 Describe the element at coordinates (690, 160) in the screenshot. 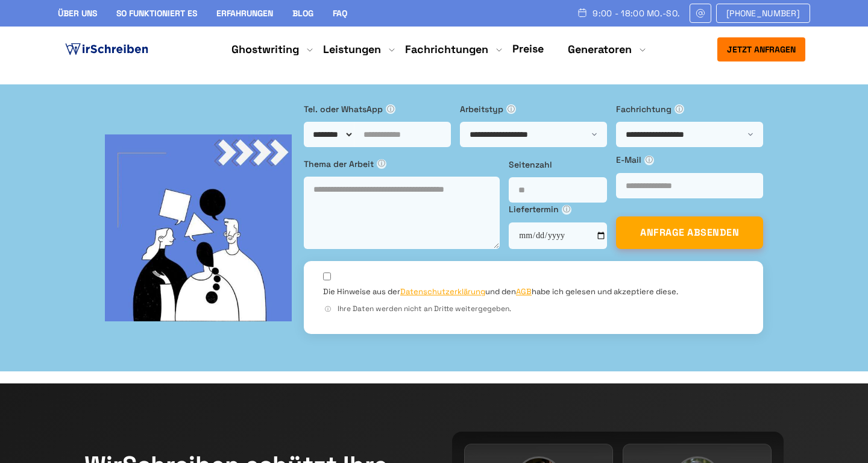

I see `label: E-Mail` at that location.